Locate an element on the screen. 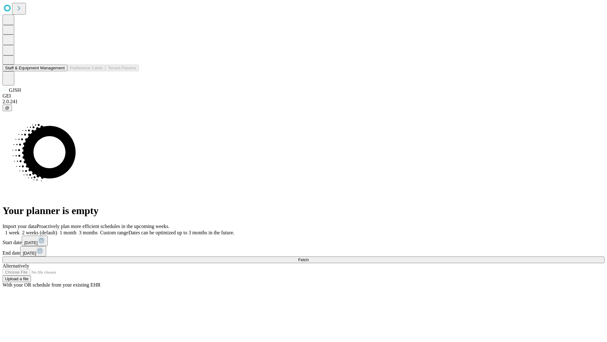  span: 1 month is located at coordinates (68, 232).